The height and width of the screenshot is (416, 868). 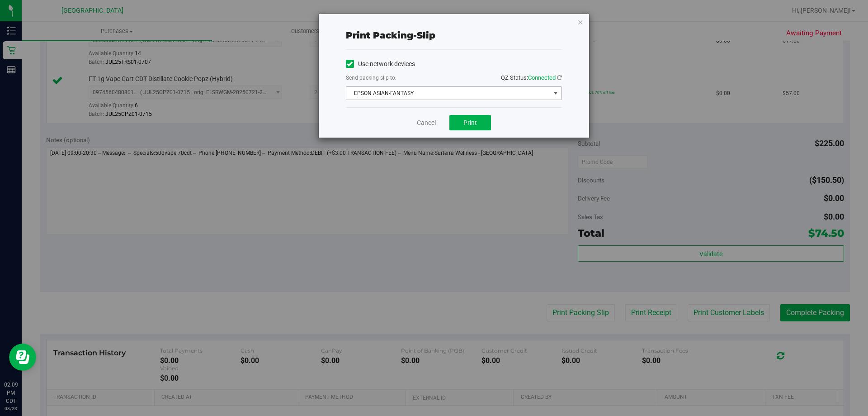 I want to click on span: Print packing-slip, so click(x=391, y=35).